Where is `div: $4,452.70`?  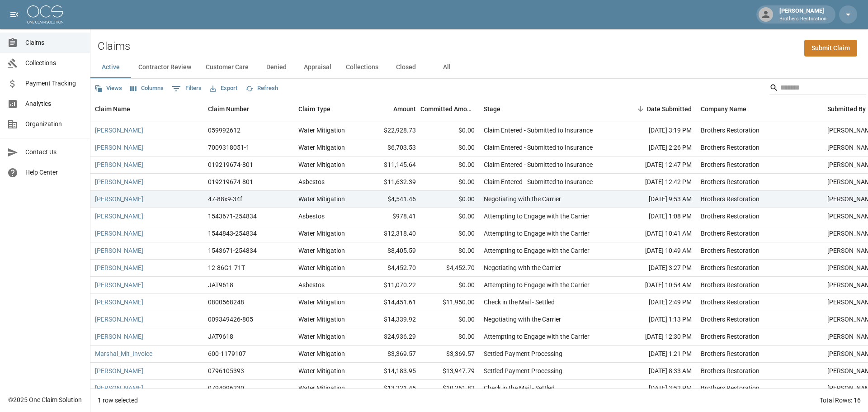
div: $4,452.70 is located at coordinates (391, 269).